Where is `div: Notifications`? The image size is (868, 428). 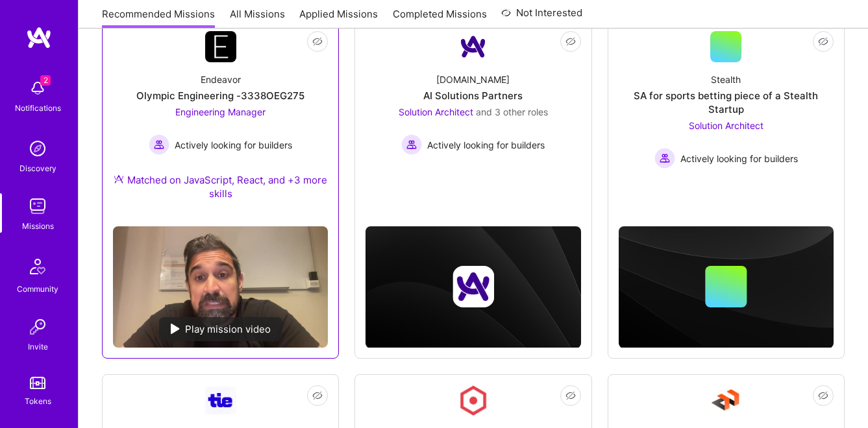
div: Notifications is located at coordinates (37, 108).